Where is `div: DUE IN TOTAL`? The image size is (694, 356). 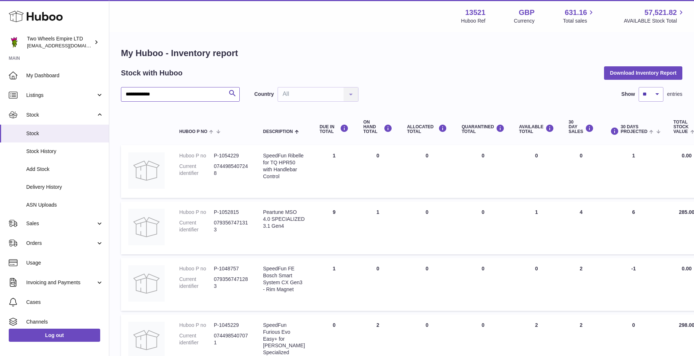
div: DUE IN TOTAL is located at coordinates (334, 129).